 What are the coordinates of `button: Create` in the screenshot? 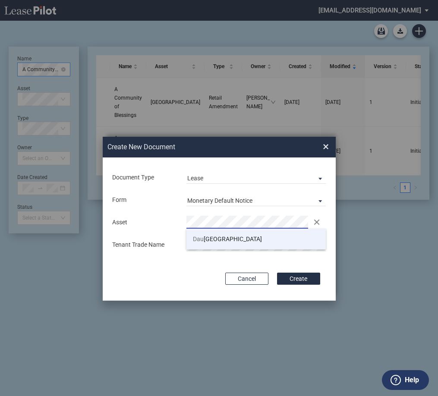 It's located at (299, 279).